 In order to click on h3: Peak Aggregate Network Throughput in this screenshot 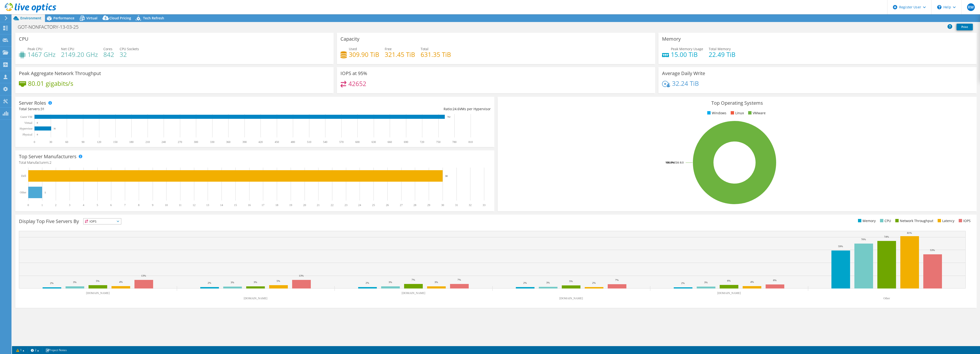, I will do `click(60, 73)`.